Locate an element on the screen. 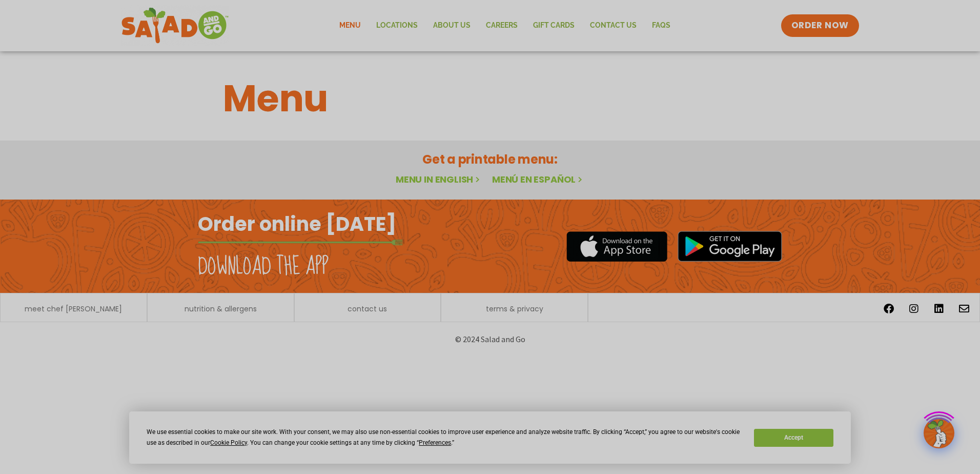 Image resolution: width=980 pixels, height=474 pixels. img: google_play is located at coordinates (730, 246).